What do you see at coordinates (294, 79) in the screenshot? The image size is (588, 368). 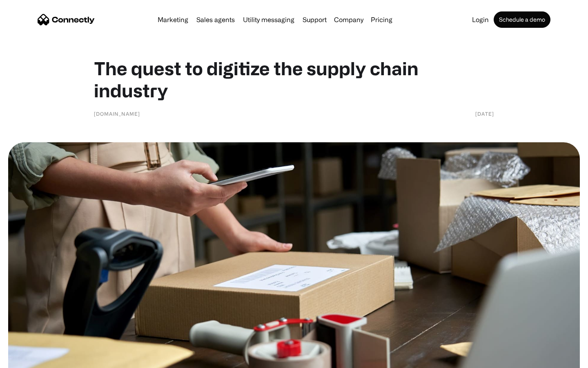 I see `h1: The quest to digitize the supply chain industry` at bounding box center [294, 79].